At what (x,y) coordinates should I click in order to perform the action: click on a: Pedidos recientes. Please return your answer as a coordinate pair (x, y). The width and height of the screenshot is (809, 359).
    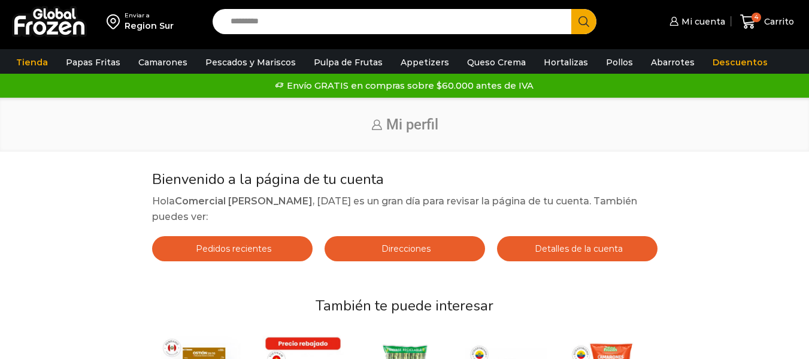
    Looking at the image, I should click on (232, 248).